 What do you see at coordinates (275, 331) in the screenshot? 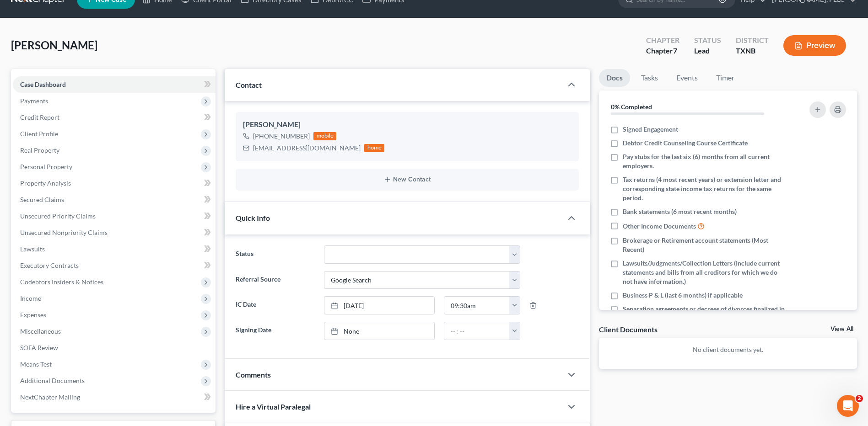
I see `label: Signing Date` at bounding box center [275, 331].